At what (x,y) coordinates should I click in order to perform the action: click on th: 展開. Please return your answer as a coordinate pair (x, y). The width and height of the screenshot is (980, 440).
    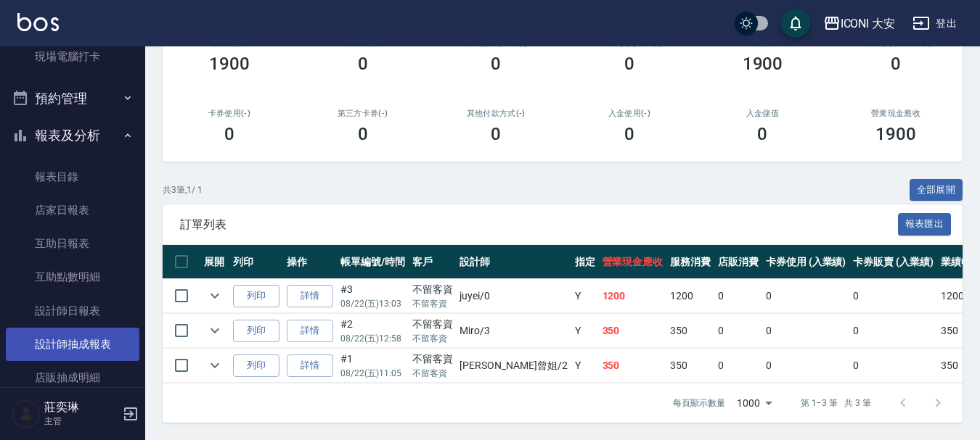
    Looking at the image, I should click on (215, 262).